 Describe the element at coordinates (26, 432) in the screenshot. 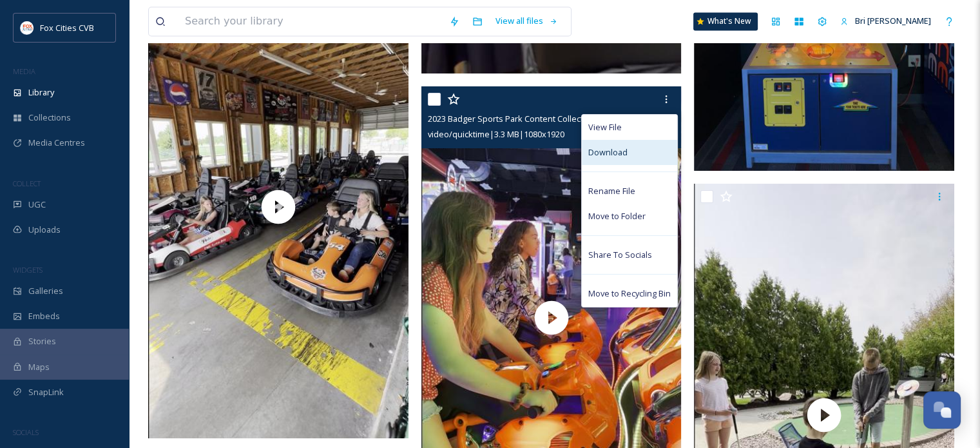

I see `span: SOCIALS` at that location.